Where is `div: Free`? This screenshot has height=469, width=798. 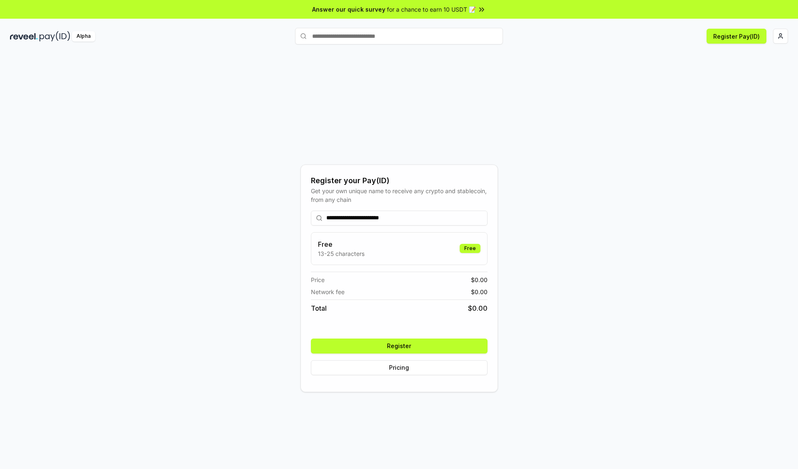 div: Free is located at coordinates (470, 249).